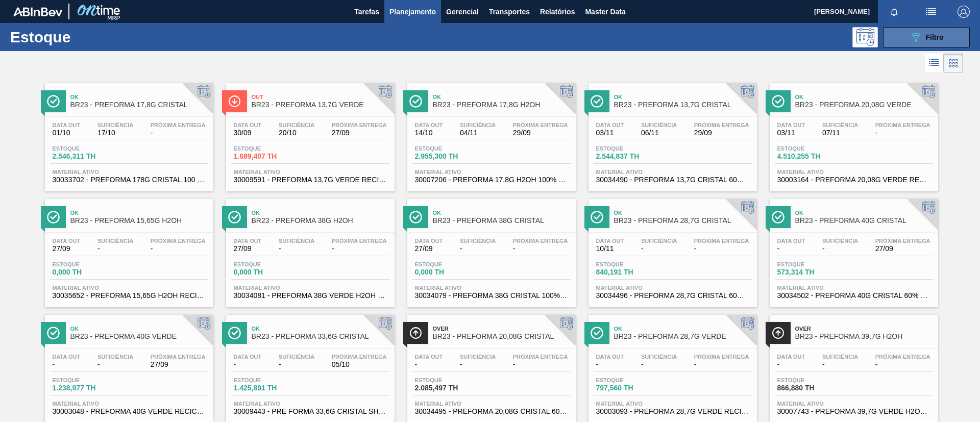 This screenshot has height=422, width=980. What do you see at coordinates (86, 37) in the screenshot?
I see `h1: Estoque` at bounding box center [86, 37].